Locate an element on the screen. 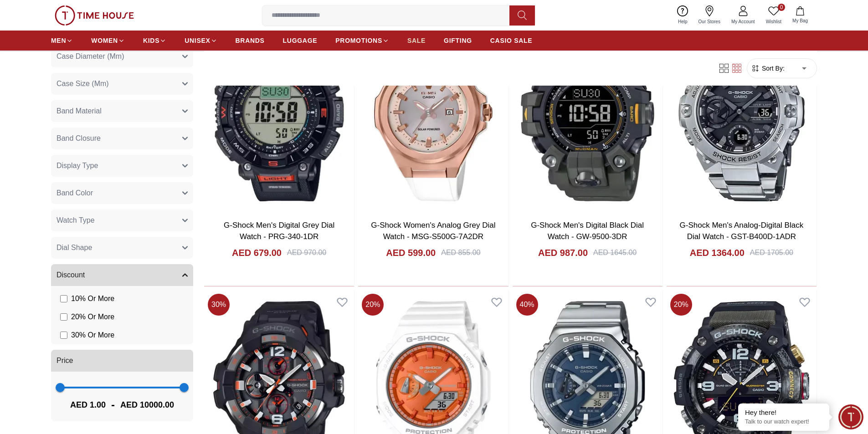  button: Case Size (Mm) is located at coordinates (122, 84).